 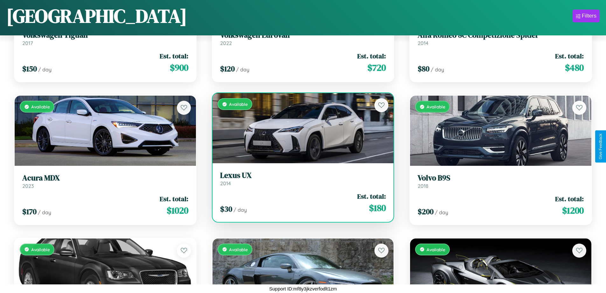 I want to click on div: Give Feedback, so click(x=601, y=146).